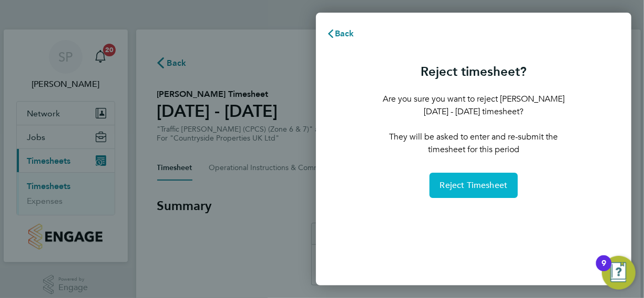 The height and width of the screenshot is (298, 644). Describe the element at coordinates (474, 143) in the screenshot. I see `p: They will be asked to enter and re-submit the timesheet for this period` at that location.